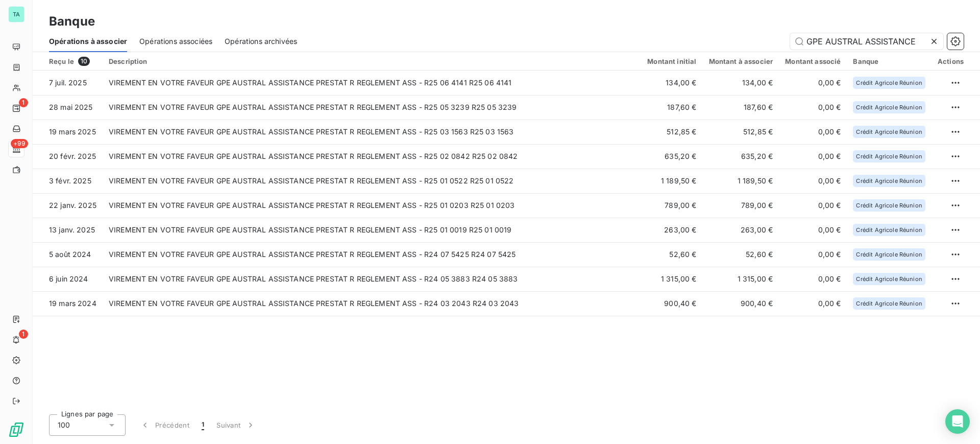  What do you see at coordinates (741, 61) in the screenshot?
I see `div: Montant à associer` at bounding box center [741, 61].